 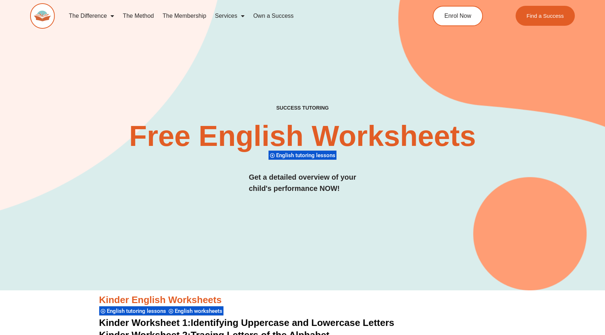 What do you see at coordinates (545, 16) in the screenshot?
I see `span: Find a Success` at bounding box center [545, 16].